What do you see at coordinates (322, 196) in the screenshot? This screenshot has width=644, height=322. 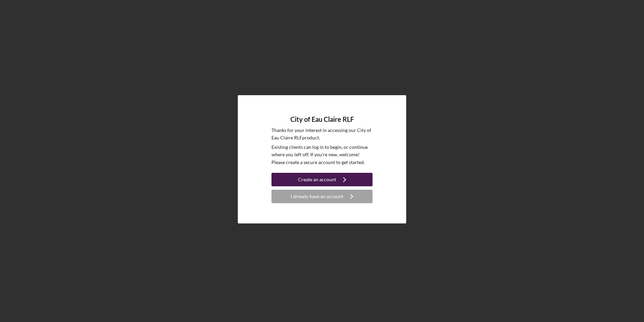 I see `a: I already have an account` at bounding box center [322, 196].